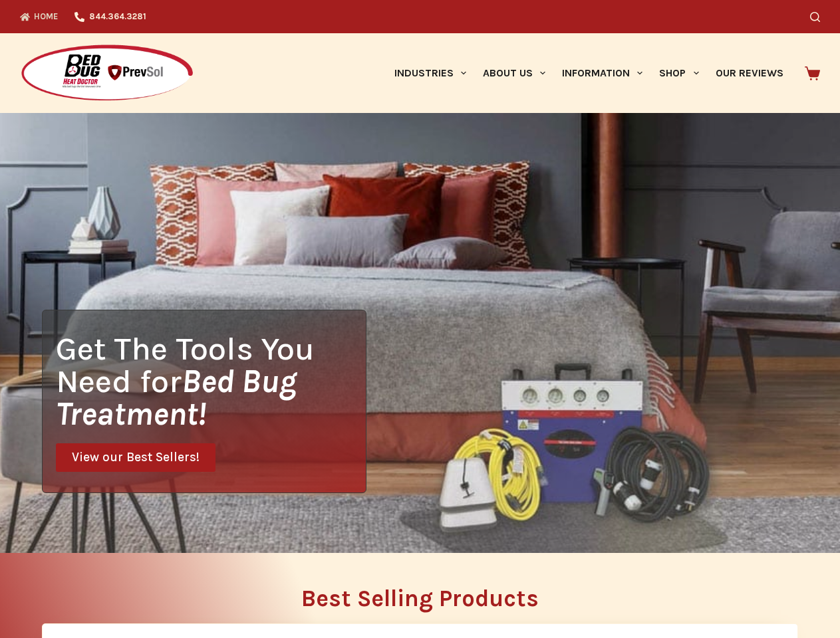 The height and width of the screenshot is (638, 840). Describe the element at coordinates (136, 457) in the screenshot. I see `a: View our Best Sellers!` at that location.